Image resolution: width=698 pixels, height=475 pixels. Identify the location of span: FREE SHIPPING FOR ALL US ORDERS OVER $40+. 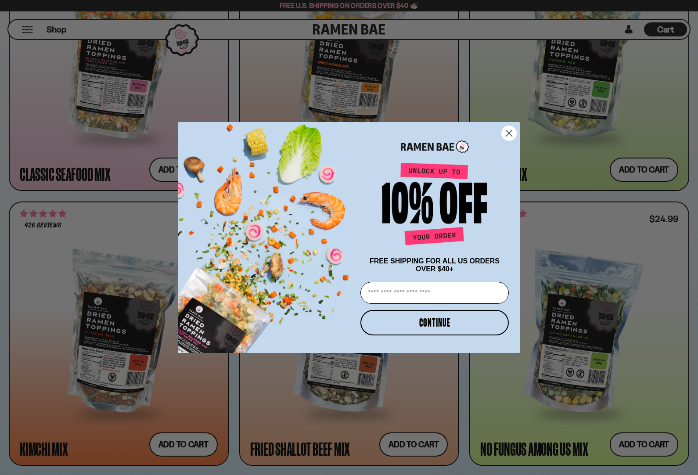
(435, 265).